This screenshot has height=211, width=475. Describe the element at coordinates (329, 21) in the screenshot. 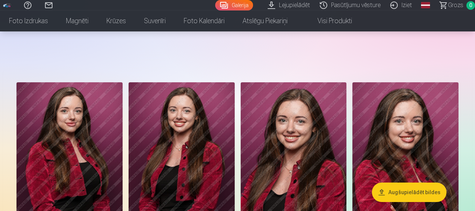

I see `a: Visi produkti` at that location.